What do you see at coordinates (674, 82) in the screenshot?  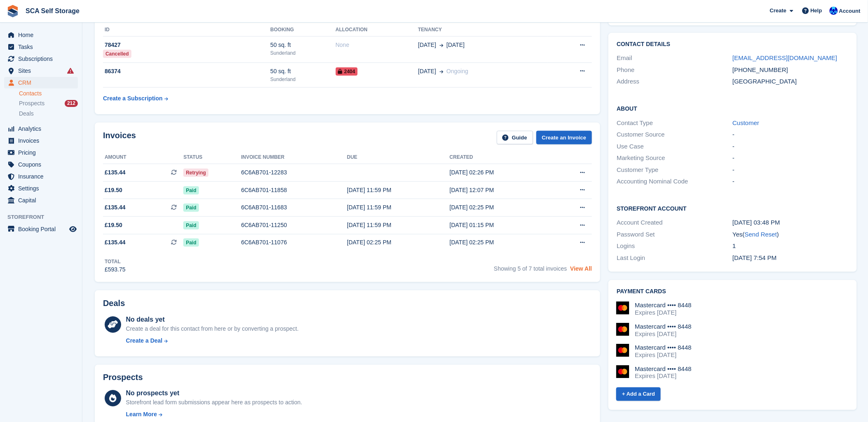 I see `div: Address` at bounding box center [674, 82].